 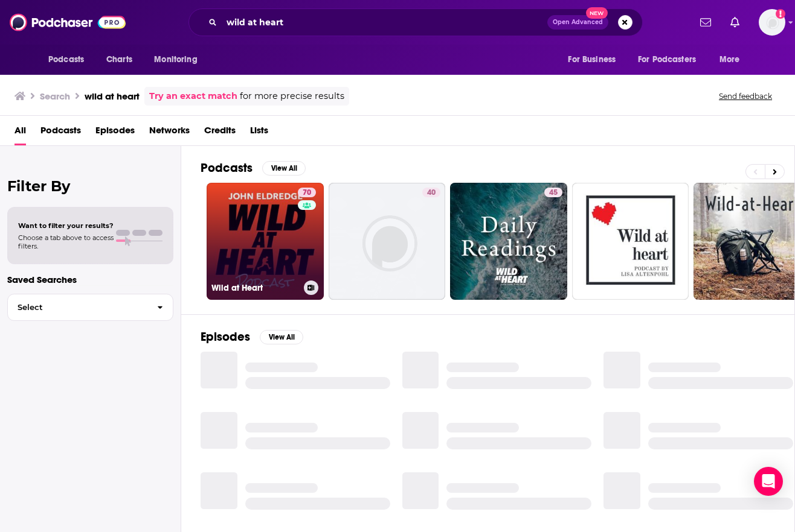 What do you see at coordinates (416, 22) in the screenshot?
I see `div: Search podcasts, credits, & more...` at bounding box center [416, 22].